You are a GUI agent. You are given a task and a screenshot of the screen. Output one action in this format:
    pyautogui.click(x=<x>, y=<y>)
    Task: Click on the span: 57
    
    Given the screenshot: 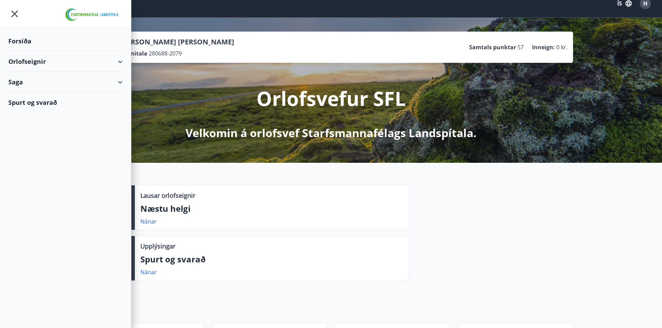 What is the action you would take?
    pyautogui.click(x=521, y=47)
    